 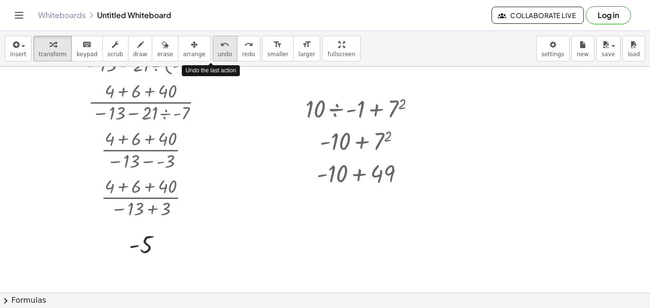 I want to click on span: larger, so click(x=306, y=54).